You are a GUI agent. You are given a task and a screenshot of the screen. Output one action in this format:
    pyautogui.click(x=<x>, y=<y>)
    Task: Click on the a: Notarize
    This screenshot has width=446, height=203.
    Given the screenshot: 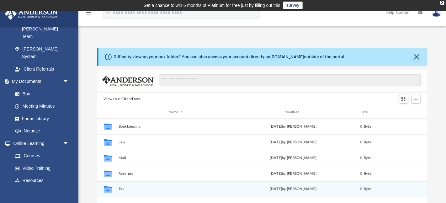 What is the action you would take?
    pyautogui.click(x=42, y=131)
    